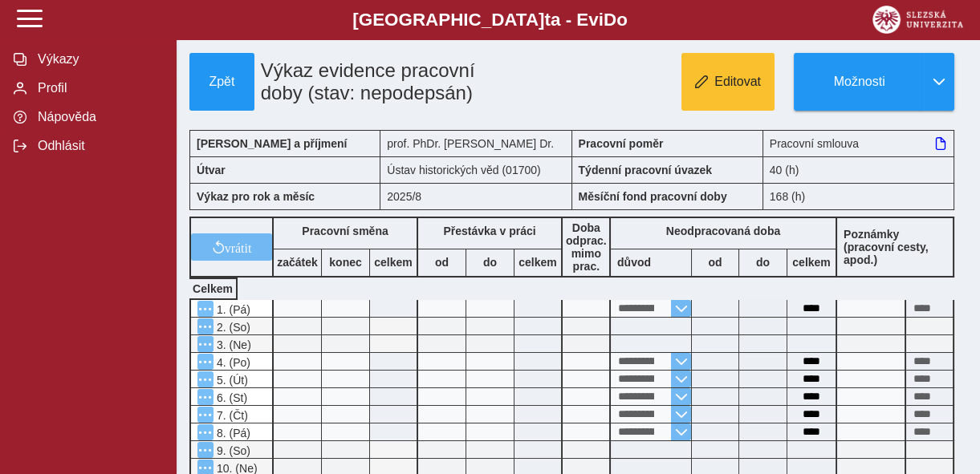 The width and height of the screenshot is (980, 474). Describe the element at coordinates (476, 169) in the screenshot. I see `div: Ústav historických věd (01700)` at that location.